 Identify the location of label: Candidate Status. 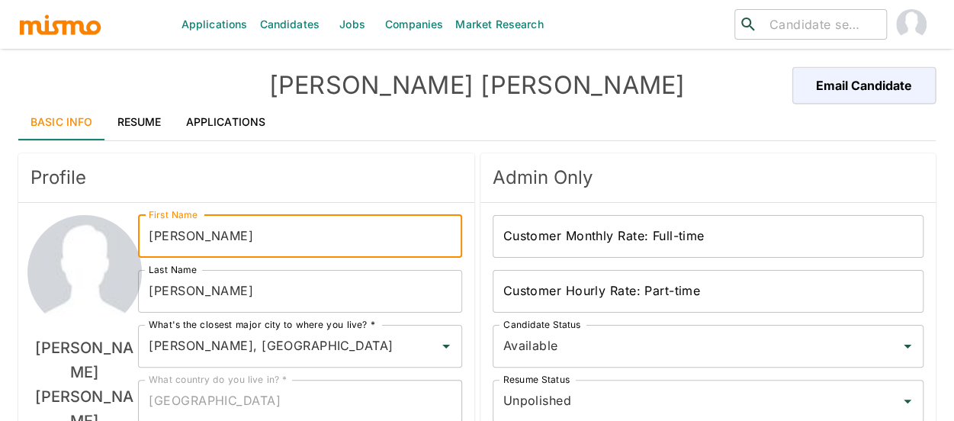
(541, 324).